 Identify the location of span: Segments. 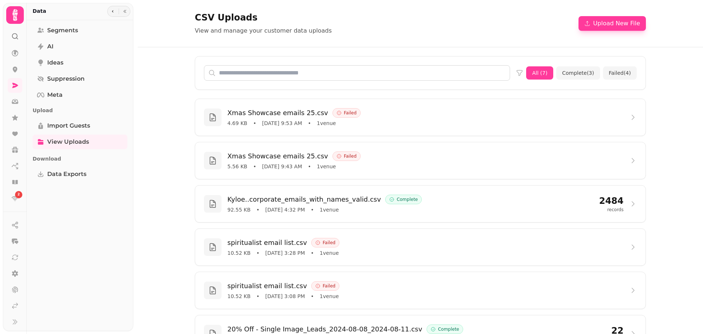
(63, 30).